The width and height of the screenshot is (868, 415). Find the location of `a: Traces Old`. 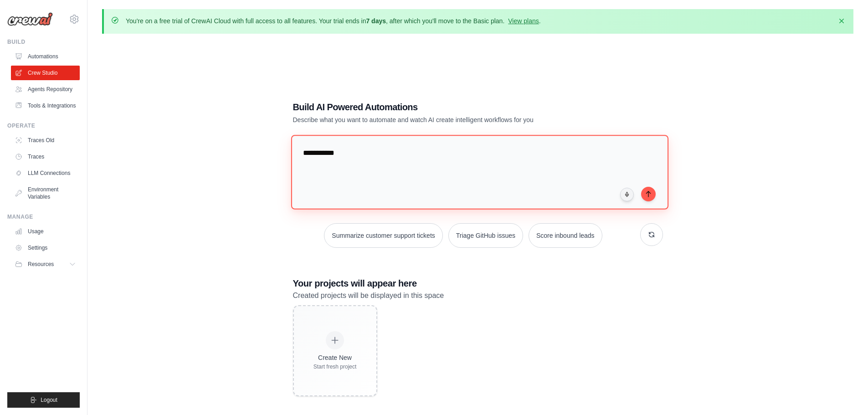

a: Traces Old is located at coordinates (45, 140).